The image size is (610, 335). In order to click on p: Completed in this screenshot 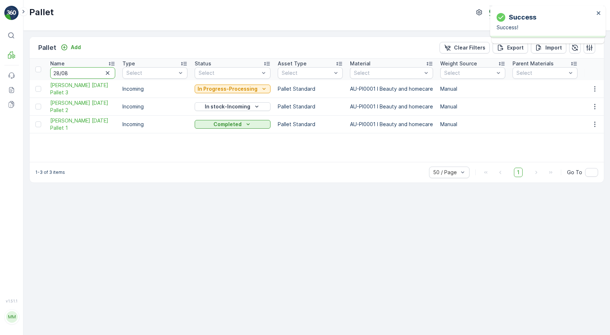, I will do `click(228, 124)`.